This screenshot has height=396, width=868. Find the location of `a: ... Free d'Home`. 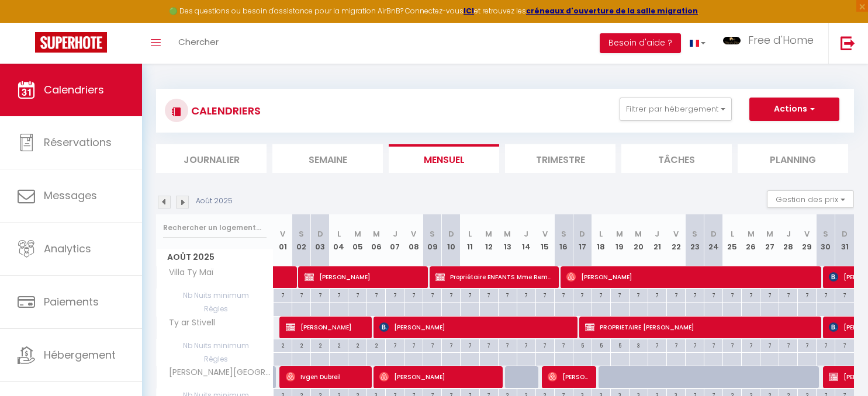

a: ... Free d'Home is located at coordinates (771, 43).